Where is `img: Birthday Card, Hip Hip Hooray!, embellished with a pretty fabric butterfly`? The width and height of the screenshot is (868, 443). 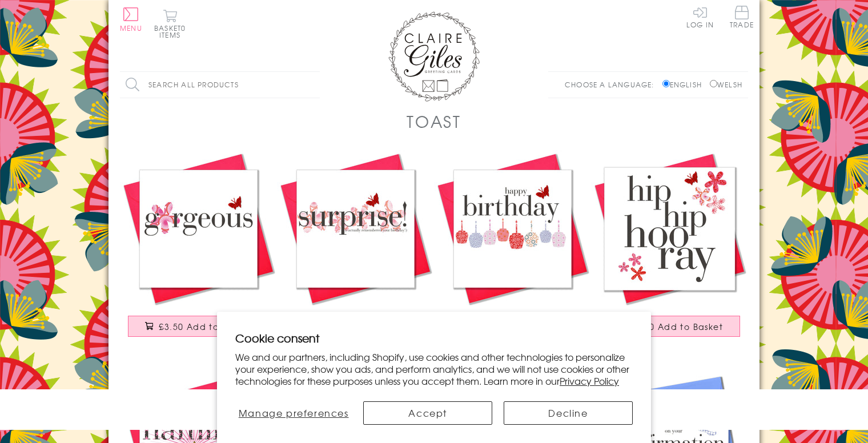
img: Birthday Card, Hip Hip Hooray!, embellished with a pretty fabric butterfly is located at coordinates (669, 229).